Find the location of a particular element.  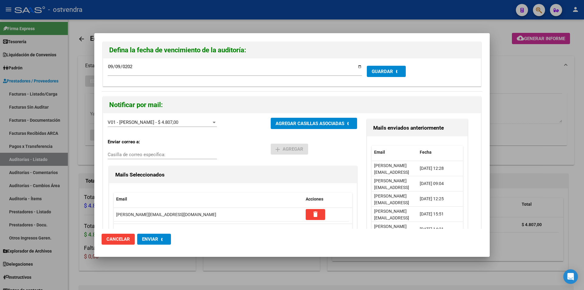

h3: Mails Seleccionados is located at coordinates (233, 174).